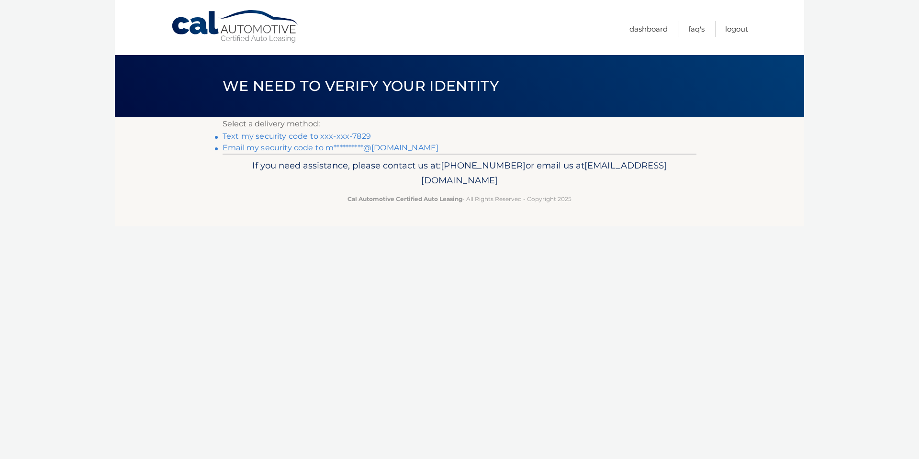 Image resolution: width=919 pixels, height=459 pixels. Describe the element at coordinates (236, 26) in the screenshot. I see `a: Cal Automotive` at that location.